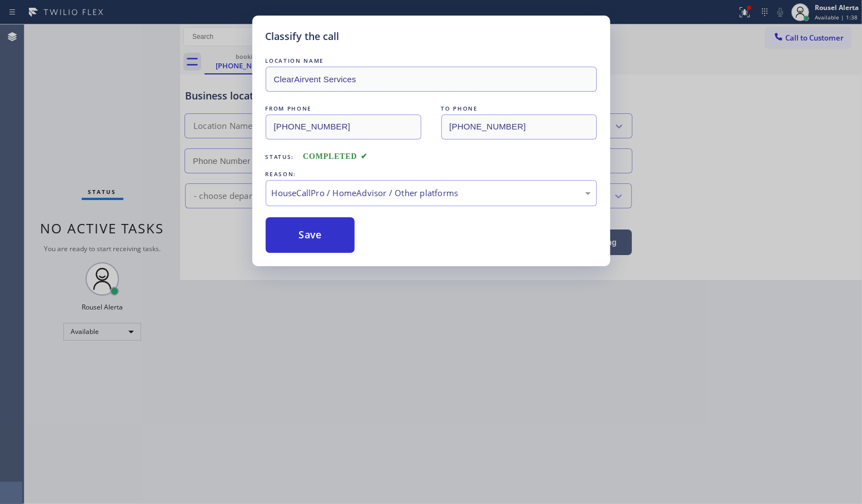  What do you see at coordinates (519, 108) in the screenshot?
I see `div: TO PHONE` at bounding box center [519, 108].